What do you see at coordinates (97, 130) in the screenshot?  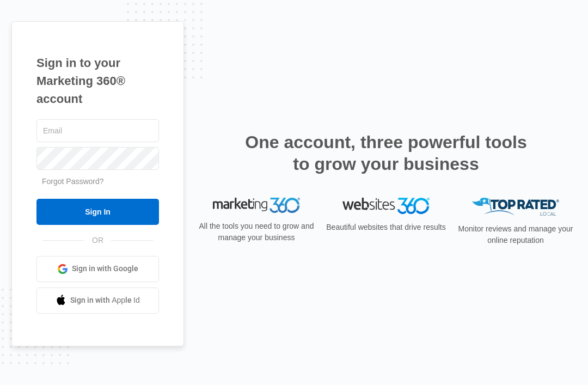 I see `input: Email` at bounding box center [97, 130].